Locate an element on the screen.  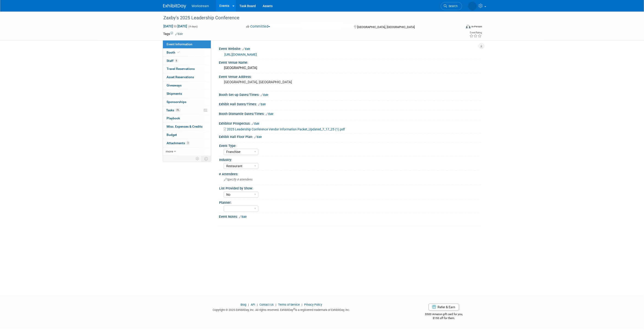
span: Event Information is located at coordinates (179, 44).